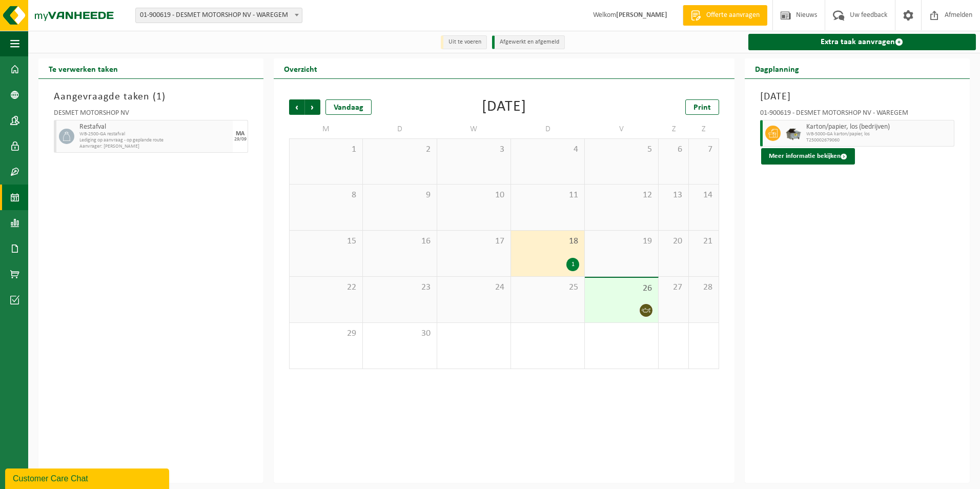 The width and height of the screenshot is (980, 489). What do you see at coordinates (704, 150) in the screenshot?
I see `span: 7` at bounding box center [704, 150].